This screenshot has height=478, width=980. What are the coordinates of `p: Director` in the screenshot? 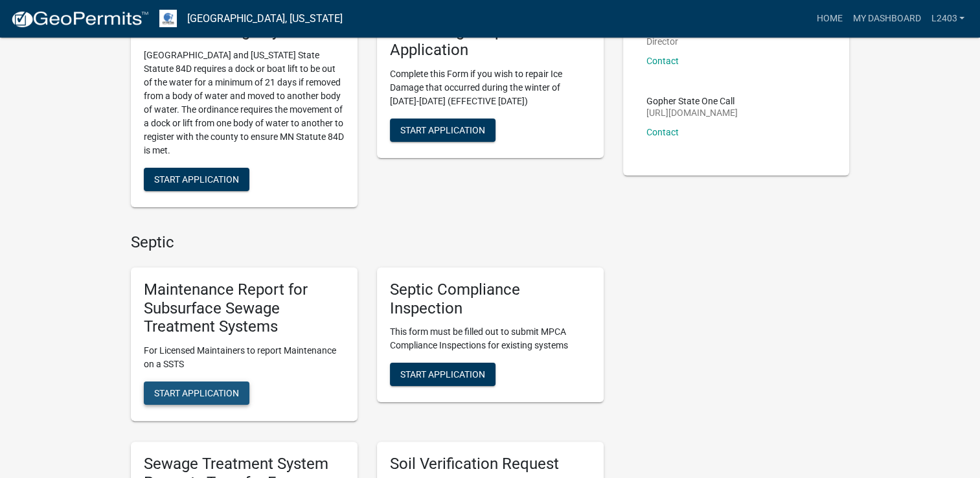 It's located at (680, 41).